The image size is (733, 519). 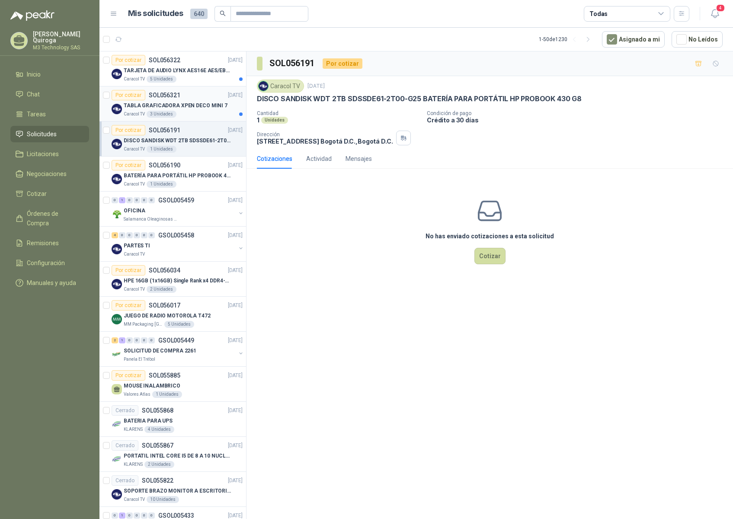 What do you see at coordinates (47, 174) in the screenshot?
I see `span: Negociaciones` at bounding box center [47, 174].